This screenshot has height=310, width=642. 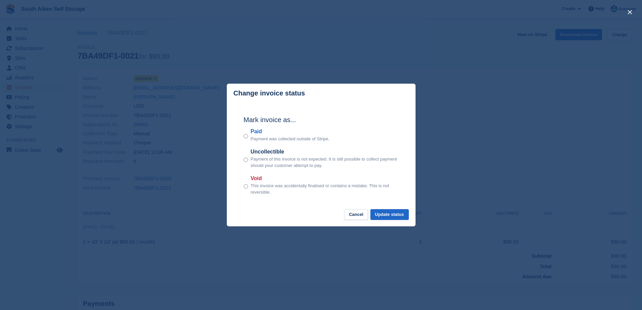 What do you see at coordinates (389, 214) in the screenshot?
I see `button: Update status` at bounding box center [389, 214].